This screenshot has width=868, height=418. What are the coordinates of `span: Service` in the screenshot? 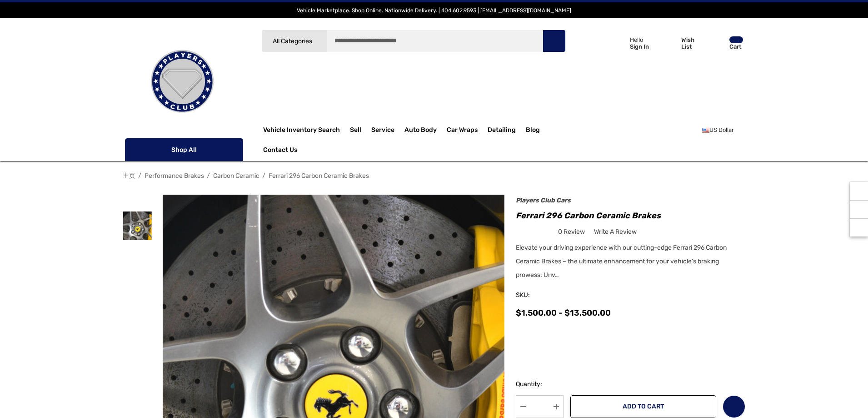 It's located at (383, 131).